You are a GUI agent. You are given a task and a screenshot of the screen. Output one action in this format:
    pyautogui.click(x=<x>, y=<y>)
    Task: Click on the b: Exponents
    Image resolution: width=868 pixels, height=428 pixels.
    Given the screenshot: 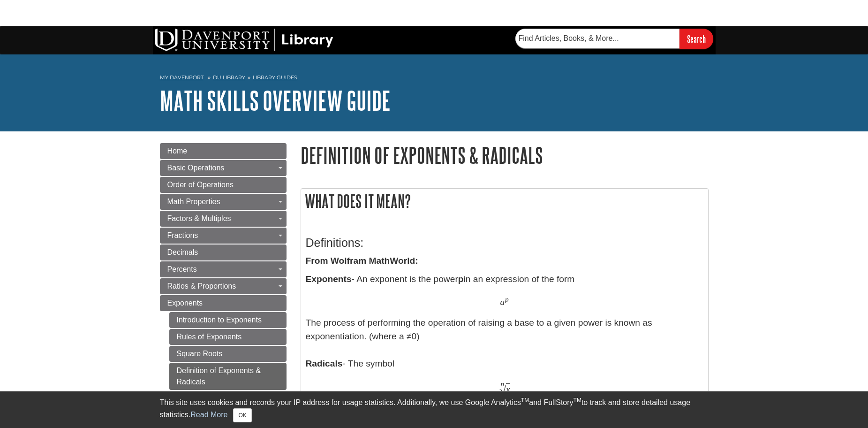 What is the action you would take?
    pyautogui.click(x=329, y=279)
    